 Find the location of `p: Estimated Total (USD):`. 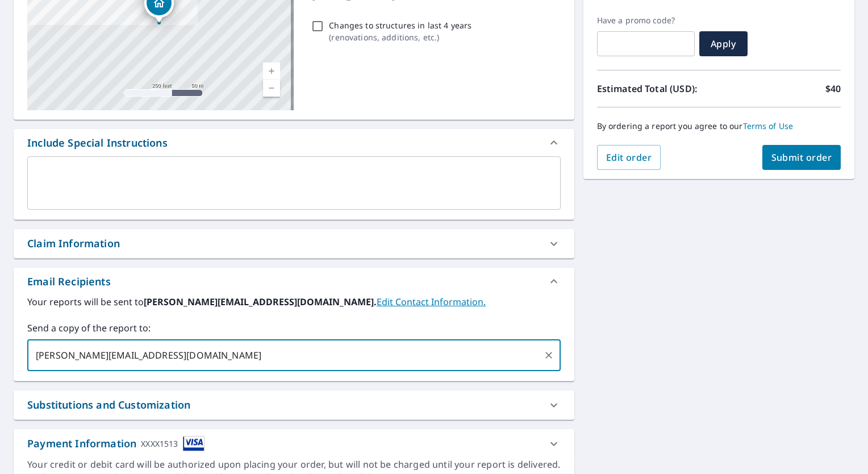

p: Estimated Total (USD): is located at coordinates (658, 89).